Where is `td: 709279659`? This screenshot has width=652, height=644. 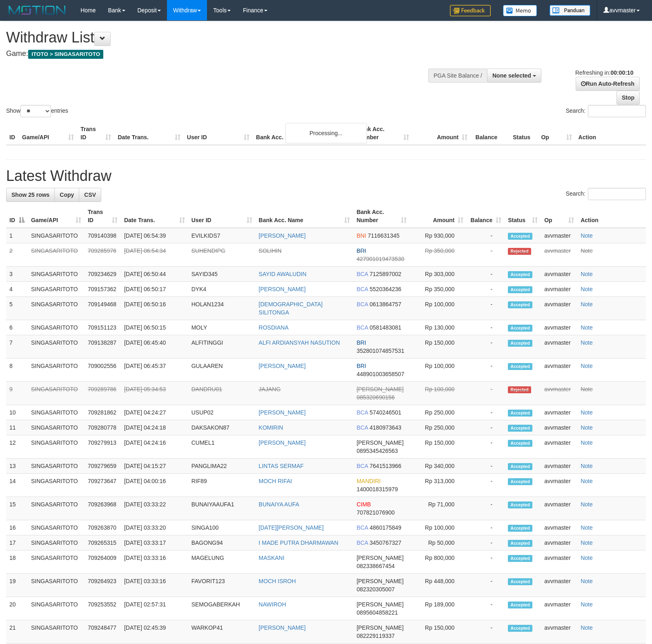 td: 709279659 is located at coordinates (103, 466).